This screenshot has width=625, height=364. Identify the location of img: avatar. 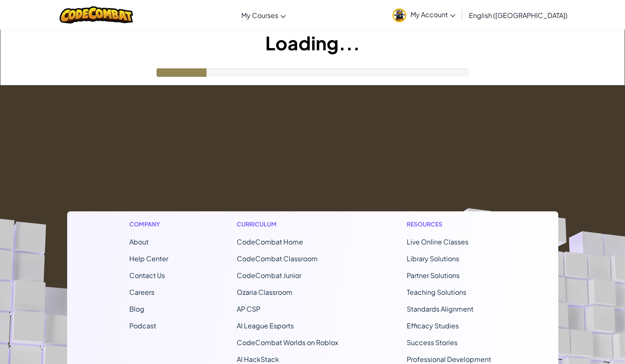
(399, 15).